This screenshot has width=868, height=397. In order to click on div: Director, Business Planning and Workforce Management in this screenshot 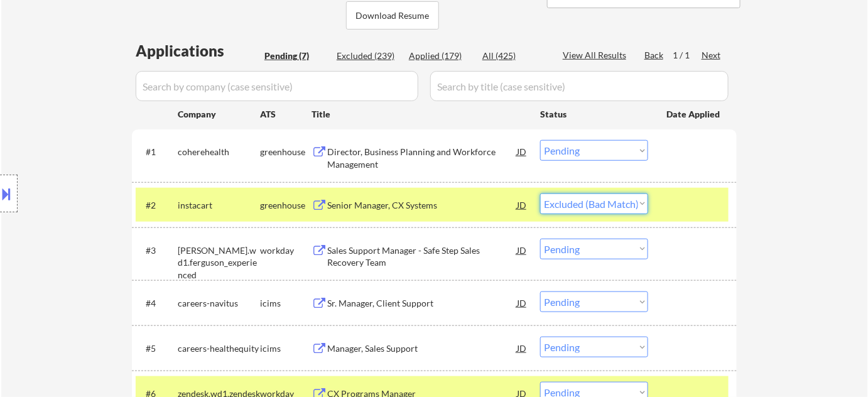, I will do `click(422, 157)`.